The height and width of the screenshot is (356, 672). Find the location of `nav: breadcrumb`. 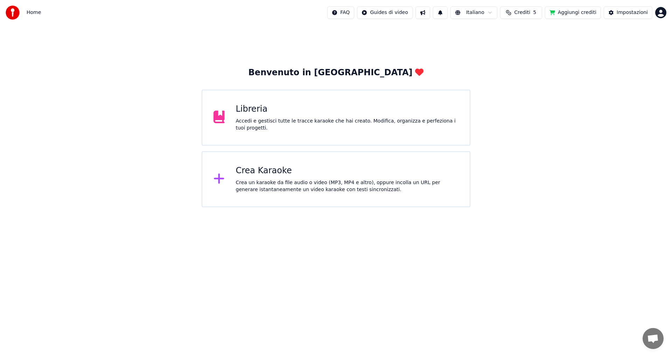

nav: breadcrumb is located at coordinates (34, 13).